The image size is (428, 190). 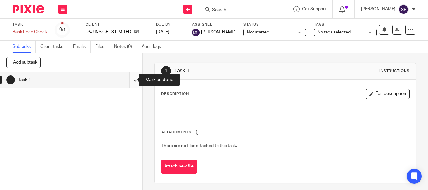 What do you see at coordinates (108, 32) in the screenshot?
I see `p: DVJ INSIGHTS LIMITED` at bounding box center [108, 32].